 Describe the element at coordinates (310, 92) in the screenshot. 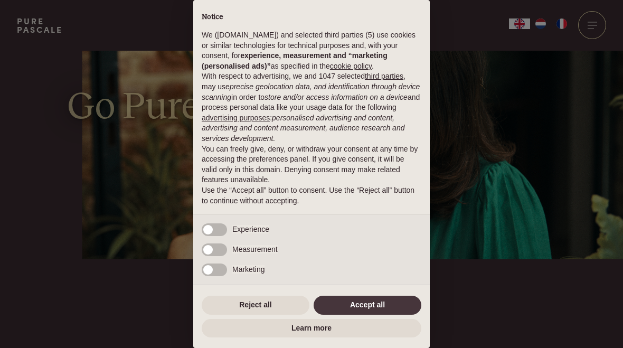

I see `em: precise geolocation data, and identification through device scanning` at that location.